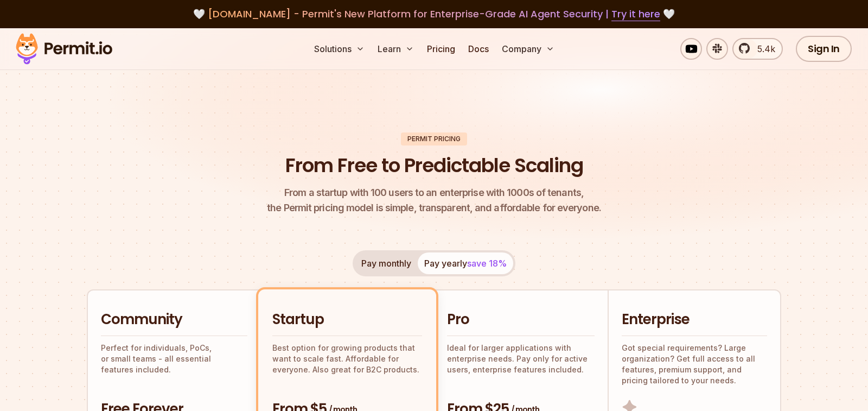 The image size is (868, 411). What do you see at coordinates (64, 49) in the screenshot?
I see `img: Permit logo` at bounding box center [64, 49].